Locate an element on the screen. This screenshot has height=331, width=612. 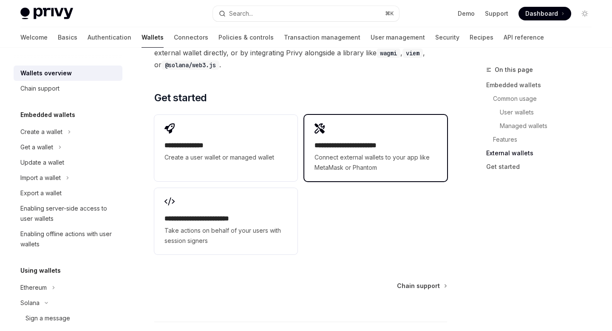
div: Enabling offline actions with user wallets is located at coordinates (69, 239).